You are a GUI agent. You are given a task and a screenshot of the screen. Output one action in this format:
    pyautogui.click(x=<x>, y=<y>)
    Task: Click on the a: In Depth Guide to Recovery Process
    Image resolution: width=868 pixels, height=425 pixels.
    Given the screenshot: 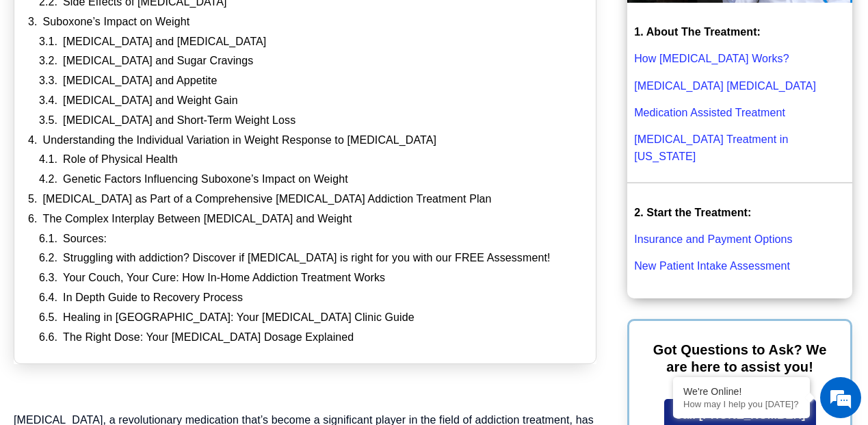 What is the action you would take?
    pyautogui.click(x=153, y=298)
    